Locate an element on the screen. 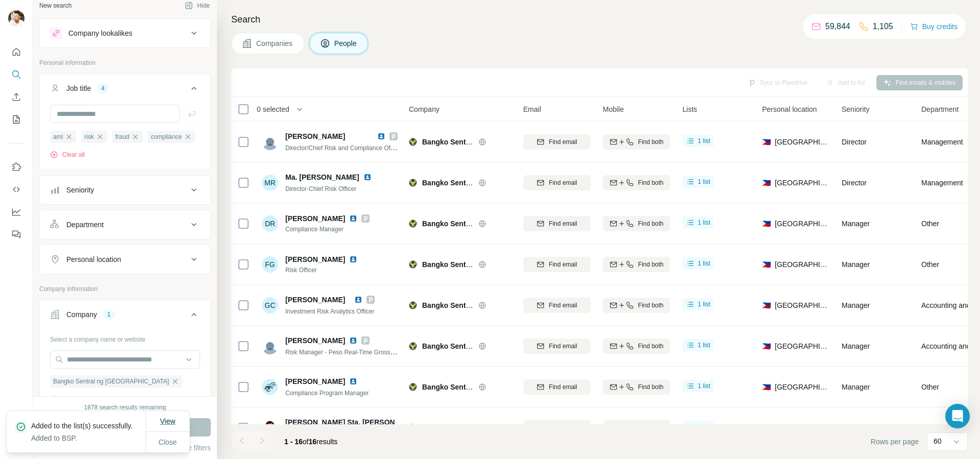 Image resolution: width=980 pixels, height=459 pixels. button: Job title4 is located at coordinates (125, 91).